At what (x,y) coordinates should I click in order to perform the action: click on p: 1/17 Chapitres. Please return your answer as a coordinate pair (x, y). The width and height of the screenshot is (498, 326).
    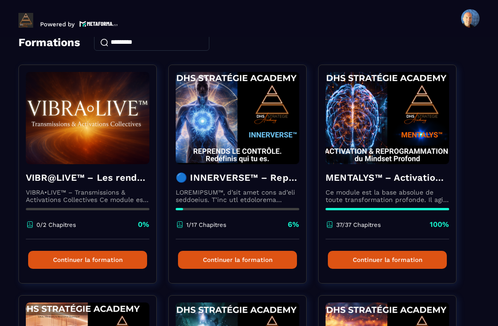
    Looking at the image, I should click on (206, 224).